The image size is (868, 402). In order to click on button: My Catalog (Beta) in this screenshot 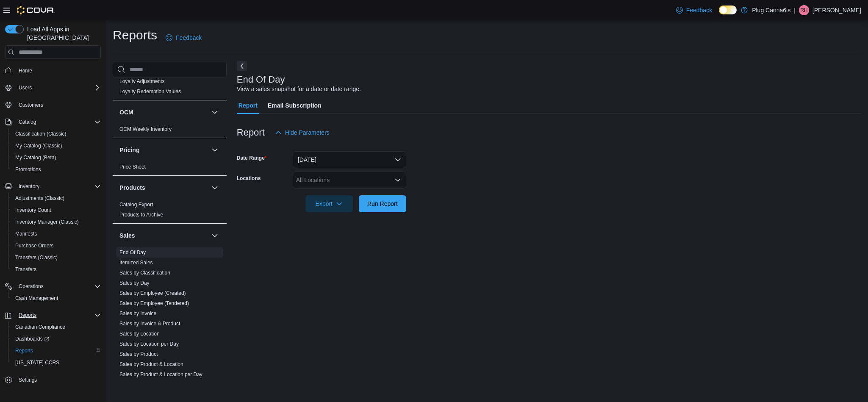, I will do `click(57, 157)`.